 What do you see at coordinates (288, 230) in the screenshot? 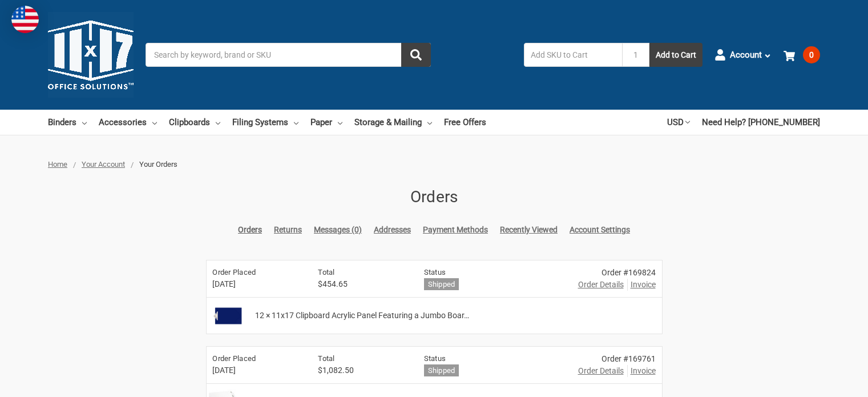
I see `a: Returns` at bounding box center [288, 230].